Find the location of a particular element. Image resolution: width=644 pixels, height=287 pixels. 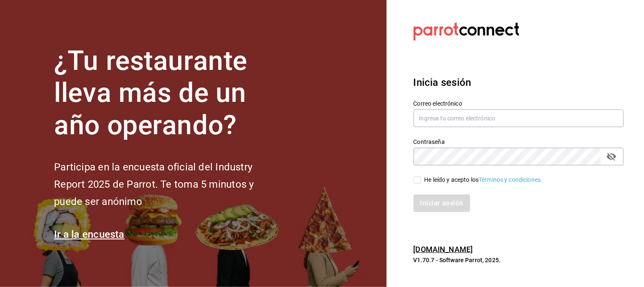

label: Correo electrónico is located at coordinates (519, 104).